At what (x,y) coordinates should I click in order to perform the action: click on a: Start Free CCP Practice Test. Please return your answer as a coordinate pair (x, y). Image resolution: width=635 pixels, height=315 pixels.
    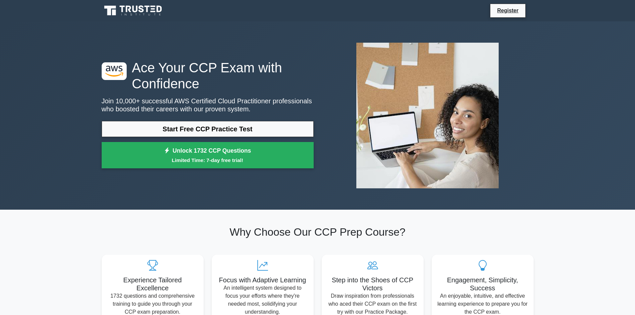
    Looking at the image, I should click on (208, 129).